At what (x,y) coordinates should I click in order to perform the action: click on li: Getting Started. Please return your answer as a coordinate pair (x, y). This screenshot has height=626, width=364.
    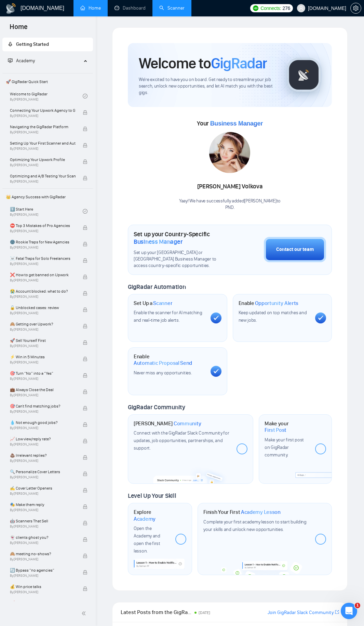
    Looking at the image, I should click on (48, 44).